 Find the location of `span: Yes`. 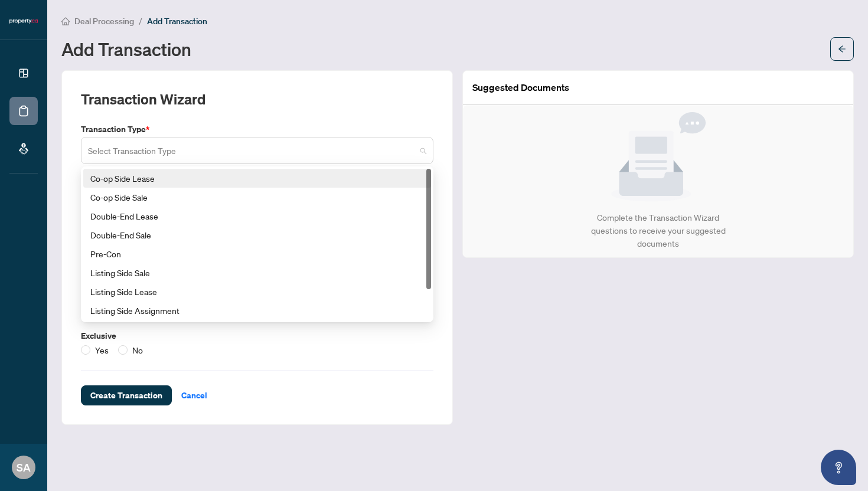

span: Yes is located at coordinates (102, 350).